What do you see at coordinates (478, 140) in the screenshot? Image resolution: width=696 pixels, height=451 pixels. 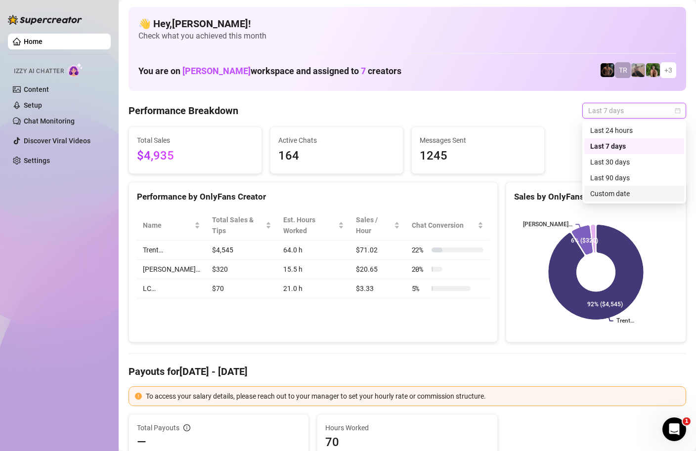 I see `span: Messages Sent` at bounding box center [478, 140].